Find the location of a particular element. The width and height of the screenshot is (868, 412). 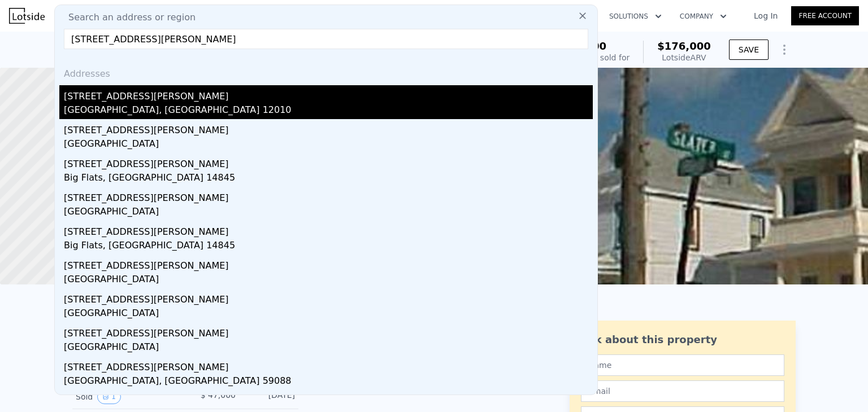

div: Ask about this property is located at coordinates (683, 340).